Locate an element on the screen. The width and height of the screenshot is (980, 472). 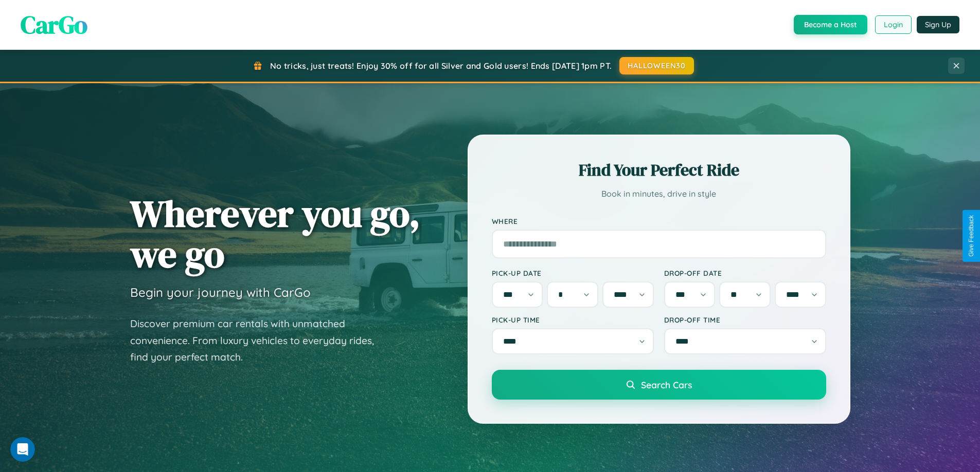
p: Book in minutes, drive in style is located at coordinates (659, 194).